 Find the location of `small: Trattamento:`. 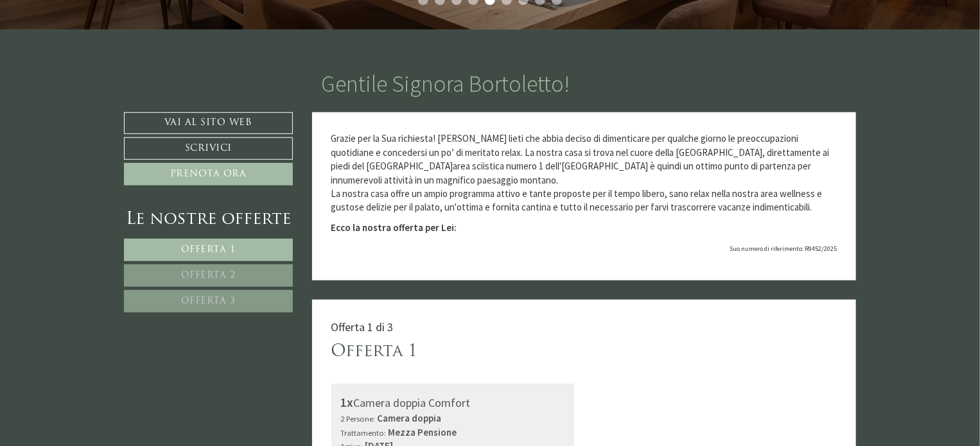

small: Trattamento: is located at coordinates (363, 433).